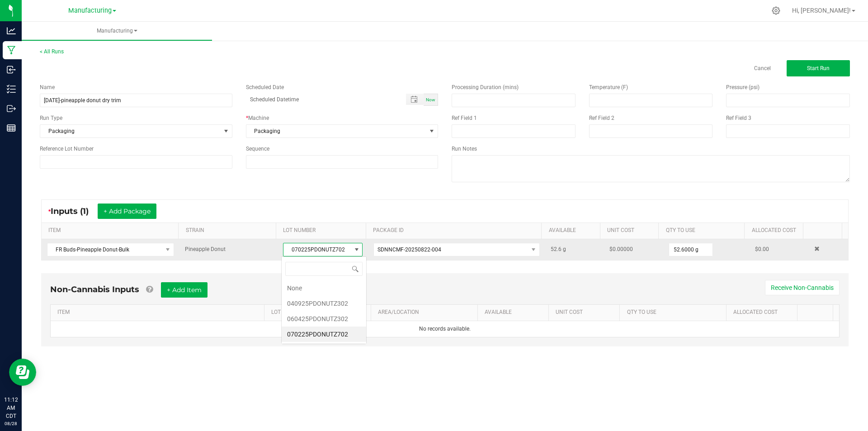 The width and height of the screenshot is (868, 431). What do you see at coordinates (464, 149) in the screenshot?
I see `span: Run Notes` at bounding box center [464, 149].